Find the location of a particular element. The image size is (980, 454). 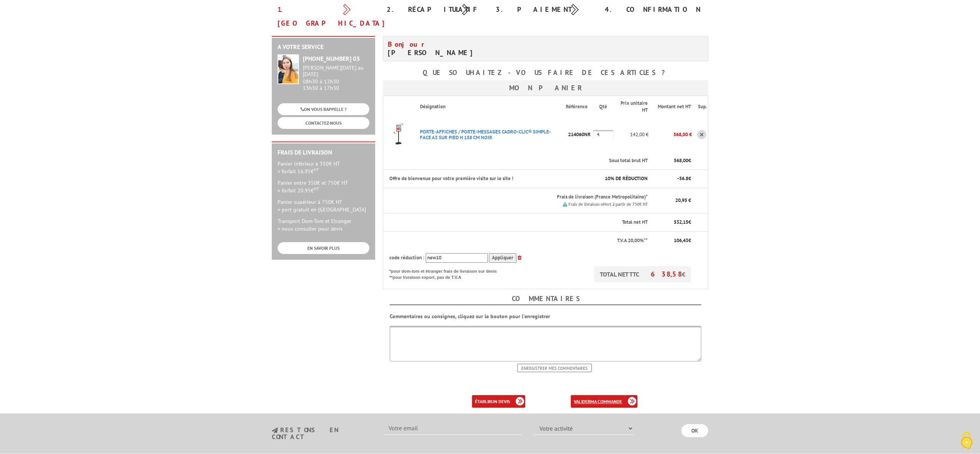

a: ON VOUS RAPPELLE ? is located at coordinates (323, 109).